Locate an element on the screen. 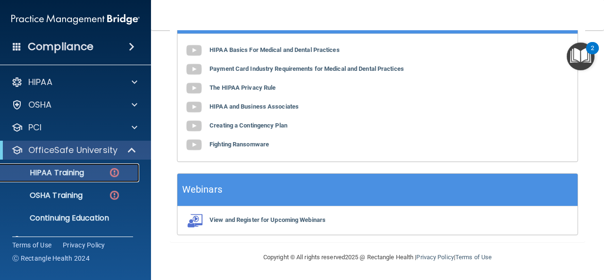  div: 2 is located at coordinates (593, 54).